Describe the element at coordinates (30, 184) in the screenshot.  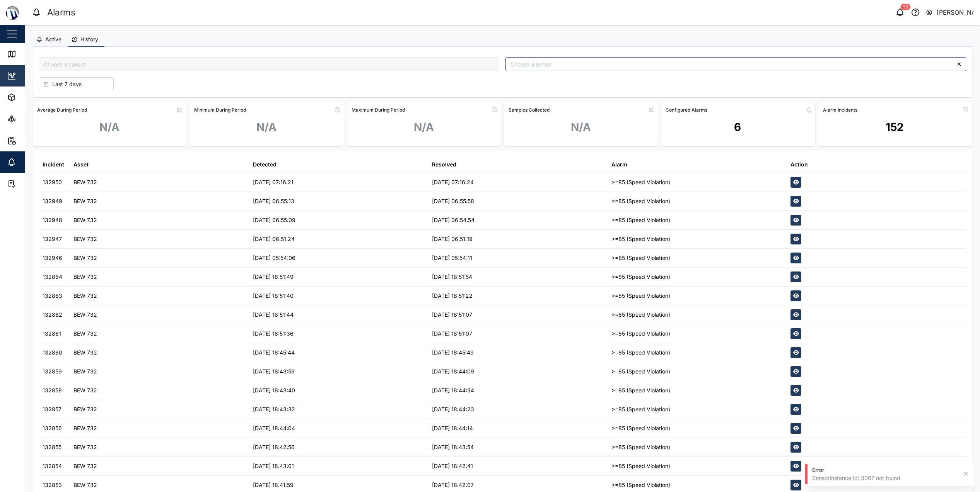
I see `div: Tasks` at that location.